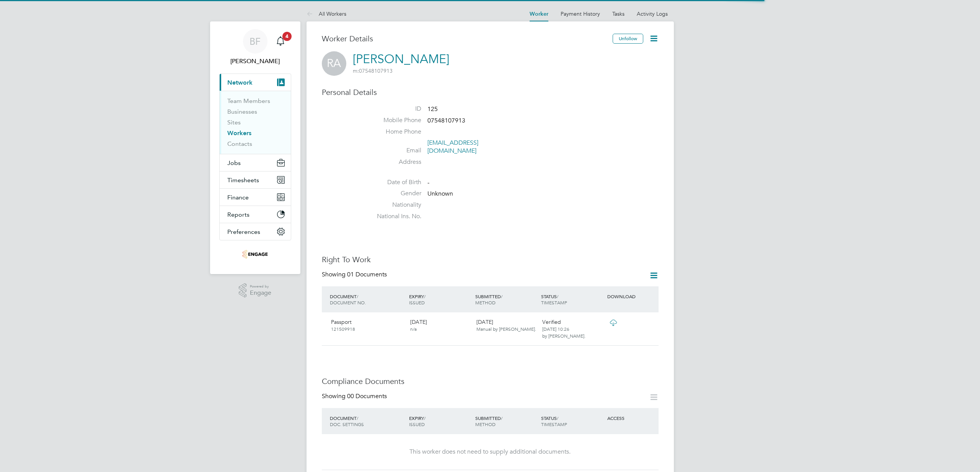 The image size is (980, 472). What do you see at coordinates (280, 41) in the screenshot?
I see `a: 4` at bounding box center [280, 41].